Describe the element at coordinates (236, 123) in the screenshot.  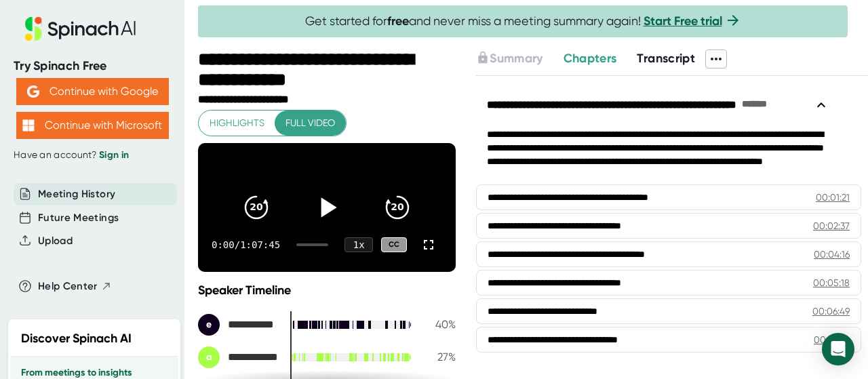
I see `button: Highlights` at that location.